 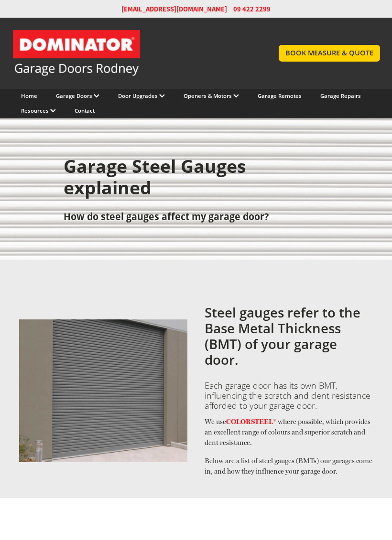 What do you see at coordinates (38, 111) in the screenshot?
I see `a: Resources` at bounding box center [38, 111].